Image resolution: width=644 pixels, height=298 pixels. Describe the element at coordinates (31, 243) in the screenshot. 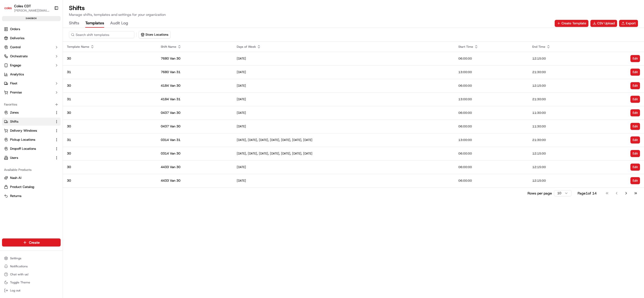

I see `button: Create` at that location.